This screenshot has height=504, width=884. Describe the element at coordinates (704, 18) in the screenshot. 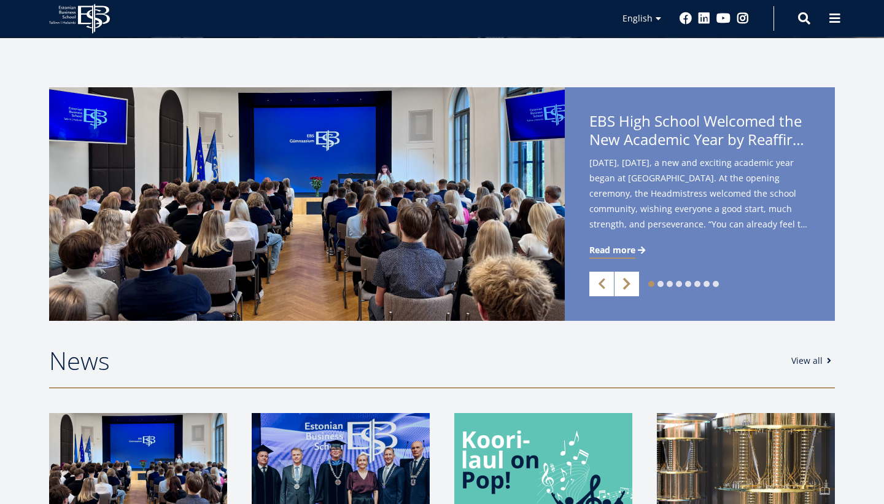

I see `a: Linkedin` at that location.